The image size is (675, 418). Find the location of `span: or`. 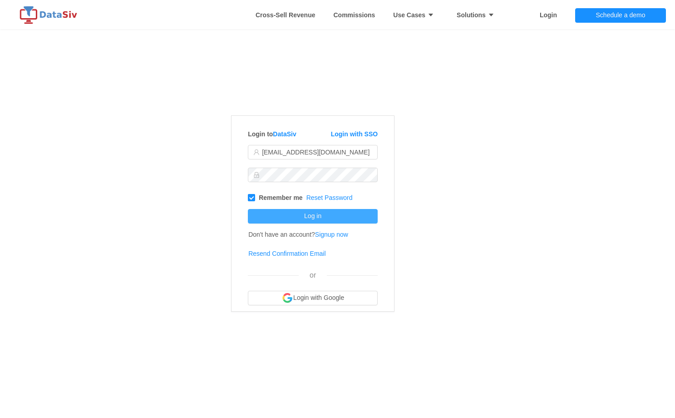

span: or is located at coordinates (313, 275).